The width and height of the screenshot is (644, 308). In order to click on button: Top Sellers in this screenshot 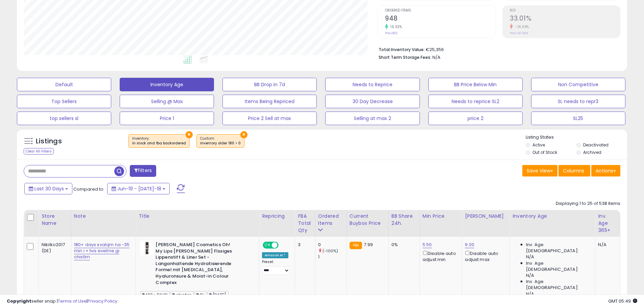, I will do `click(64, 101)`.